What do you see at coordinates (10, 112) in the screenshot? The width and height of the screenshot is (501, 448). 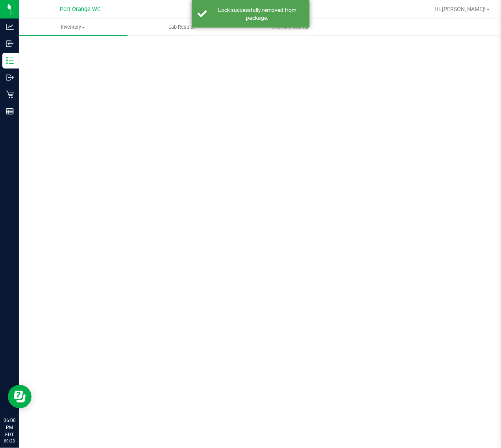 I see `inline-svg: Reports` at bounding box center [10, 112].